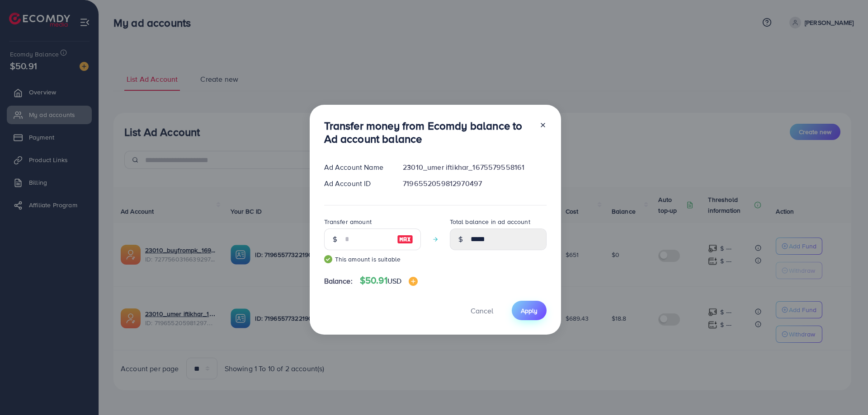  Describe the element at coordinates (338, 281) in the screenshot. I see `span: Balance:` at that location.